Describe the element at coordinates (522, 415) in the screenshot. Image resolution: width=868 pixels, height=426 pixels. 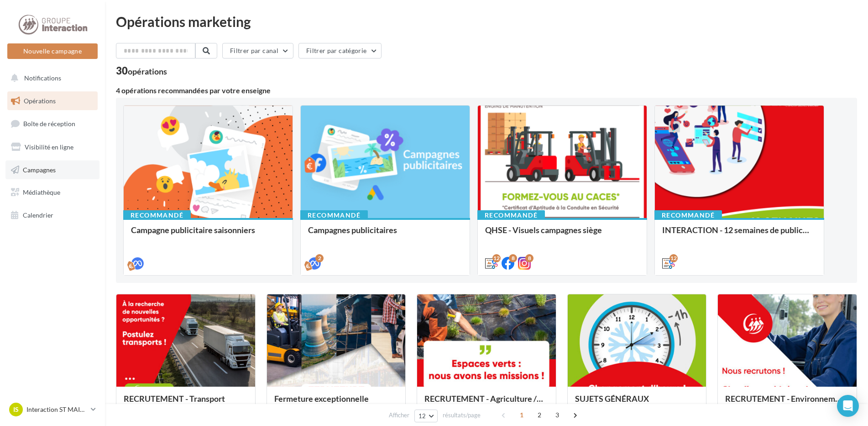
I see `span: 1` at that location.